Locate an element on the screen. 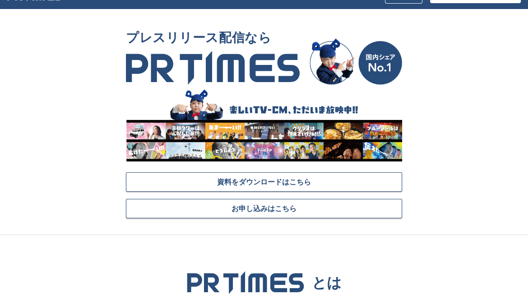  p: とは is located at coordinates (327, 282).